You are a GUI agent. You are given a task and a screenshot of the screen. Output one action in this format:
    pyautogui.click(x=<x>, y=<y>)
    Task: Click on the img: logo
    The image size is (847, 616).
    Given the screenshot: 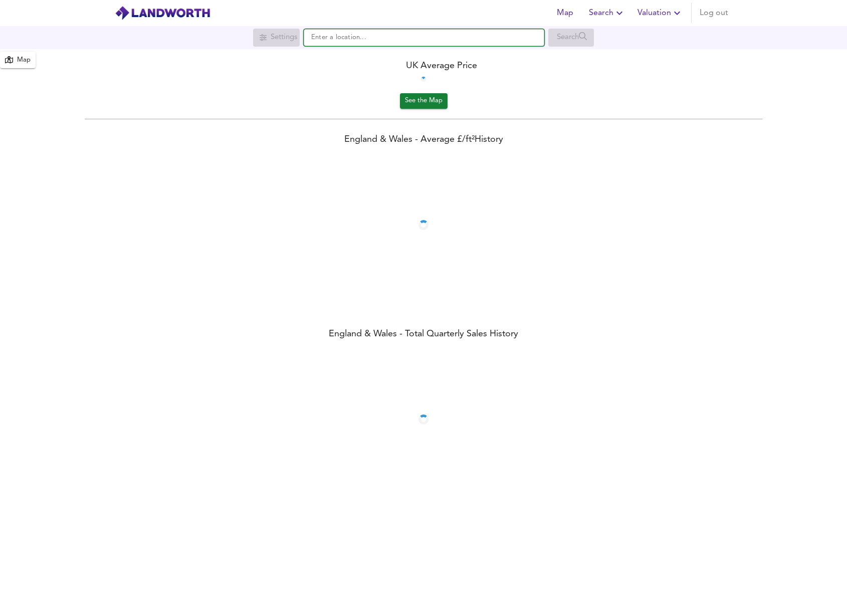 What is the action you would take?
    pyautogui.click(x=163, y=13)
    